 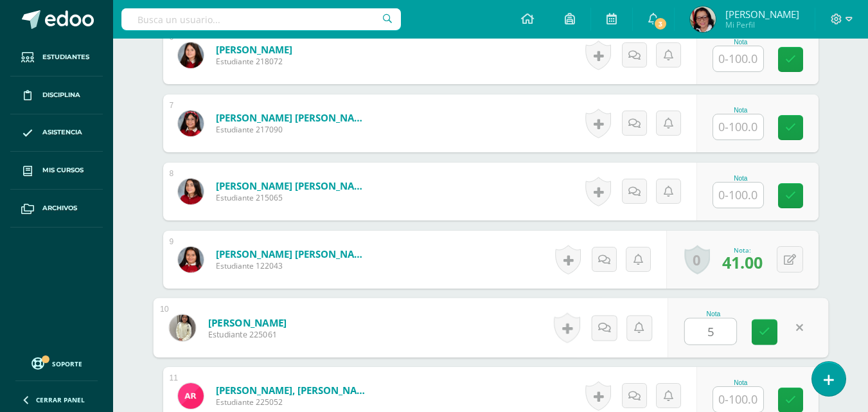 What do you see at coordinates (742, 250) in the screenshot?
I see `div: Nota:` at bounding box center [742, 250].